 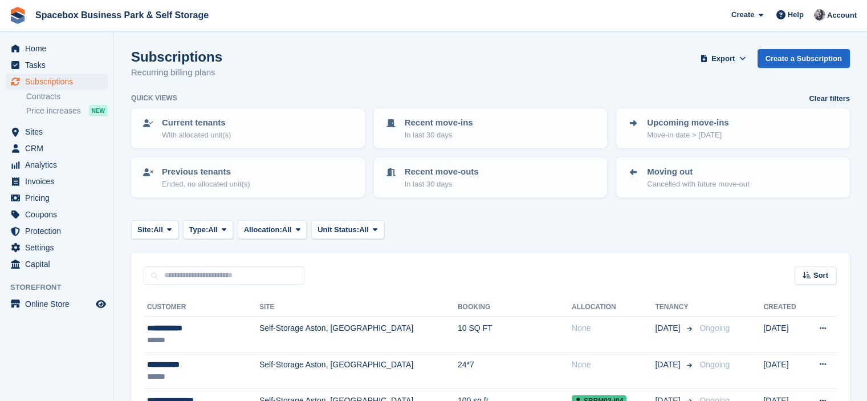 I want to click on span: Coupons, so click(x=59, y=214).